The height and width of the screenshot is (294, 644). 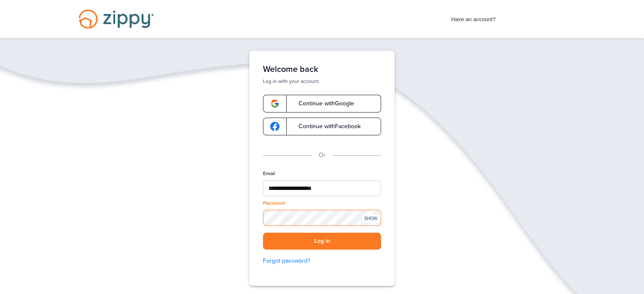 What do you see at coordinates (274, 203) in the screenshot?
I see `label: Password` at bounding box center [274, 203].